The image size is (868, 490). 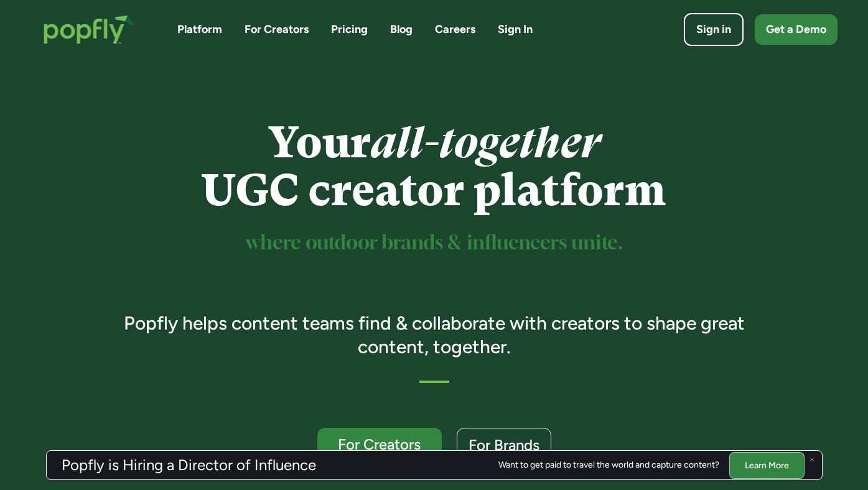 I want to click on a: Learn More, so click(x=766, y=465).